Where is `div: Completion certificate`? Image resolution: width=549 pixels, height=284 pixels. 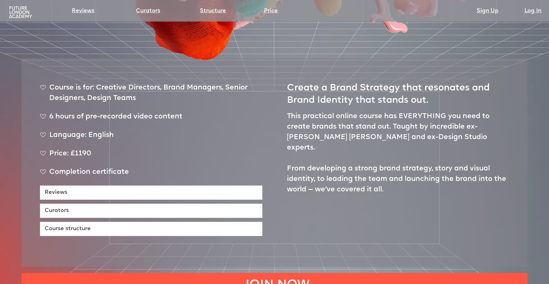 div: Completion certificate is located at coordinates (151, 175).